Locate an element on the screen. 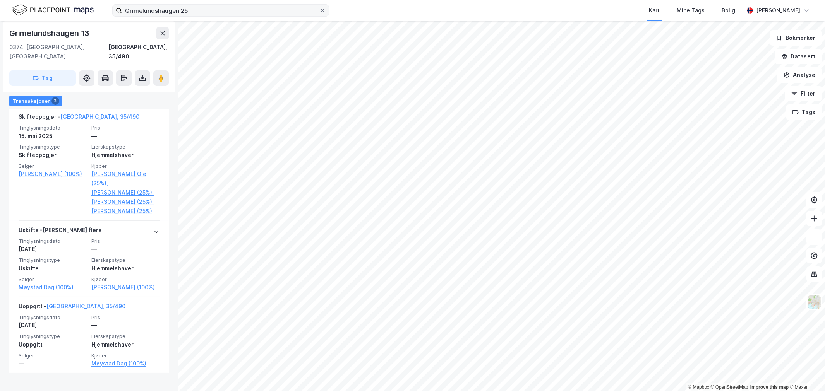  div: Transaksjoner is located at coordinates (36, 101).